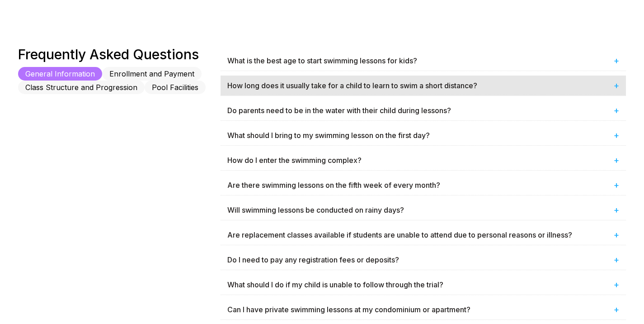 Image resolution: width=644 pixels, height=324 pixels. I want to click on div: Frequently Asked Questions, so click(119, 54).